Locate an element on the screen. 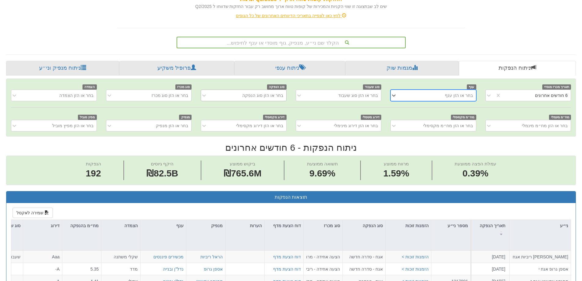 The width and height of the screenshot is (582, 281). div: 6 חודשים אחרונים is located at coordinates (551, 95).